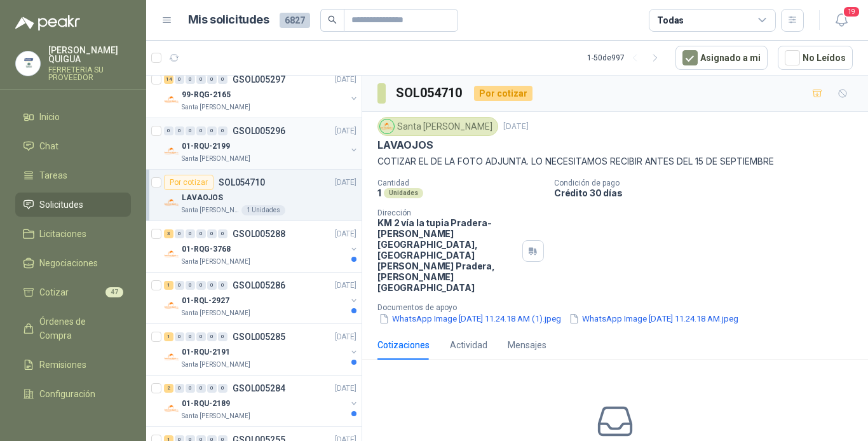 This screenshot has height=441, width=868. I want to click on p: Documentos de apoyo, so click(620, 307).